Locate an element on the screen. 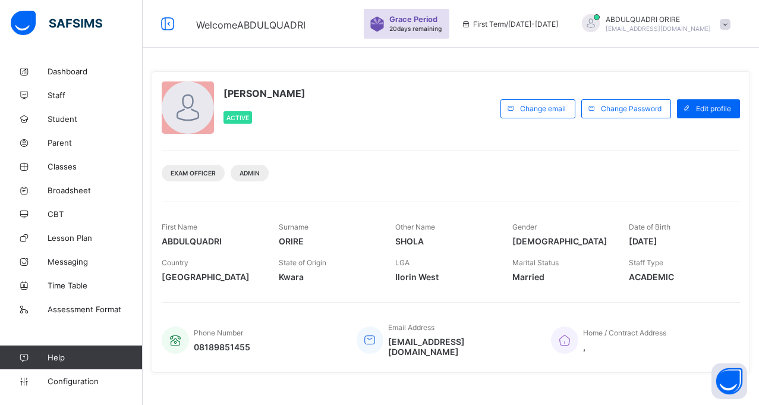 Image resolution: width=759 pixels, height=405 pixels. span: ABDULQUADRI is located at coordinates (211, 241).